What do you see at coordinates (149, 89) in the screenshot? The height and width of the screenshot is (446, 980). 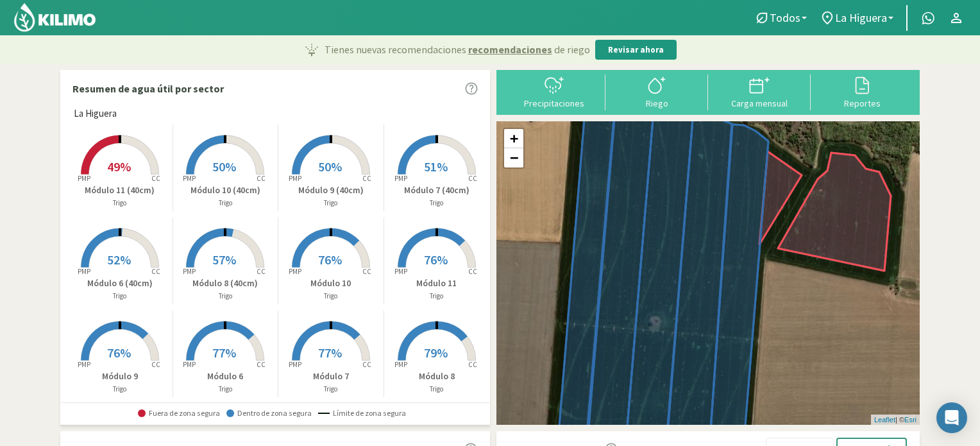 I see `p: Resumen de agua útil por sector` at bounding box center [149, 89].